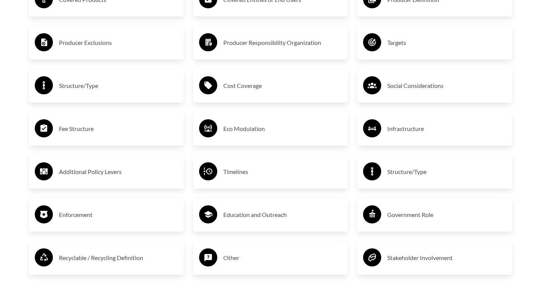  I want to click on h3: Producer Responsibility Organization, so click(283, 43).